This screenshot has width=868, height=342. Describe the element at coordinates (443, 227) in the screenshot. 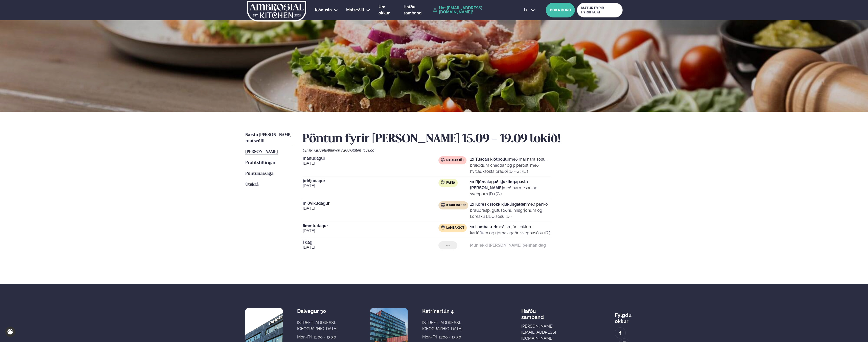

I see `img: Lamb.svg` at that location.